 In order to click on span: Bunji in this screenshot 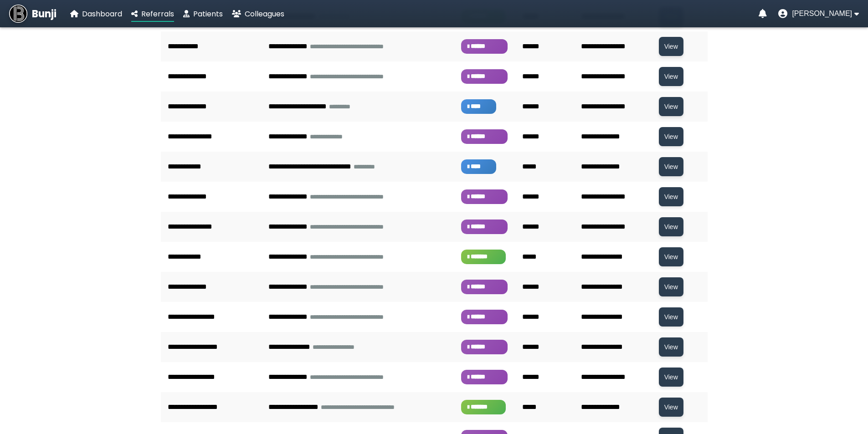, I will do `click(44, 14)`.